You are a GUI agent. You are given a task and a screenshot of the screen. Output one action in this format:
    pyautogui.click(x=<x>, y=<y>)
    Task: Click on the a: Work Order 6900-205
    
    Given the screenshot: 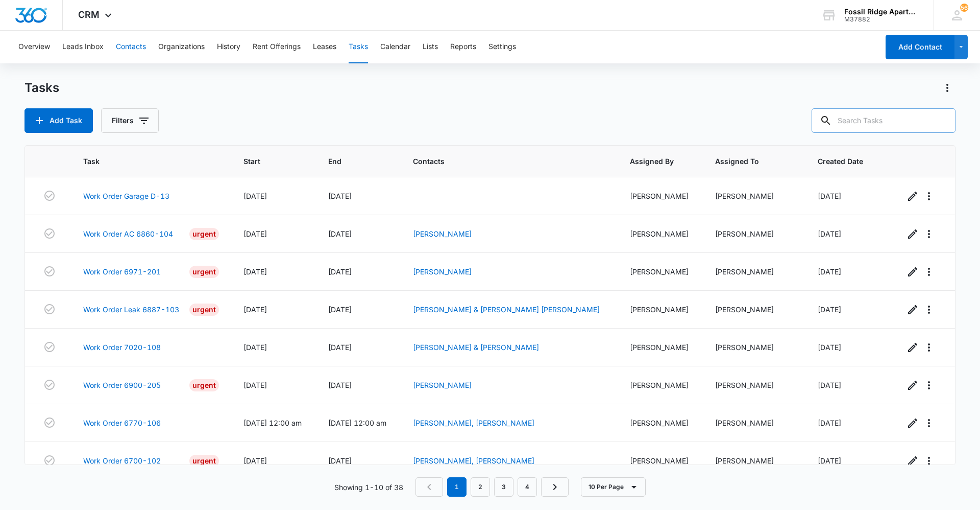 What is the action you would take?
    pyautogui.click(x=122, y=385)
    